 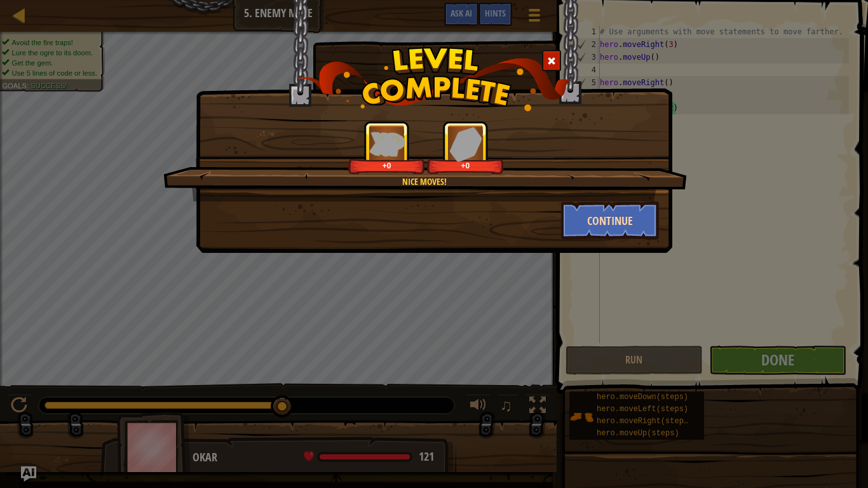 I want to click on img: reward_icon_xp.png, so click(x=387, y=144).